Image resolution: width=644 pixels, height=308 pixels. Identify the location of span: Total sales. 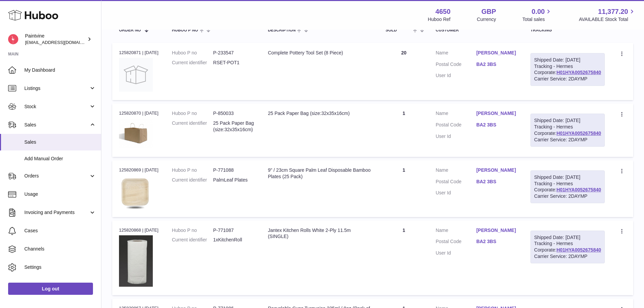
(537, 19).